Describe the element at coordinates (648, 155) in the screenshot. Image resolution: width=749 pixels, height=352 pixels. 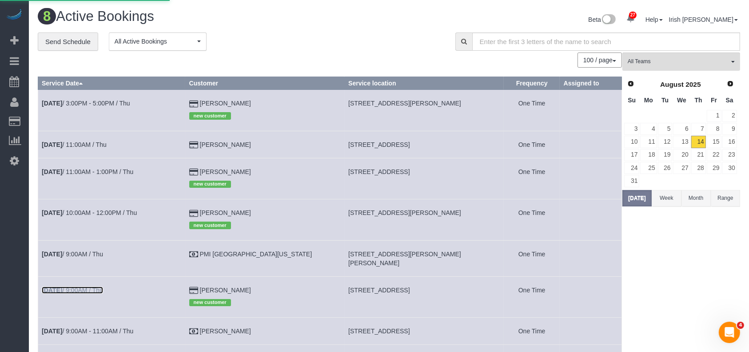
I see `a: 18` at that location.